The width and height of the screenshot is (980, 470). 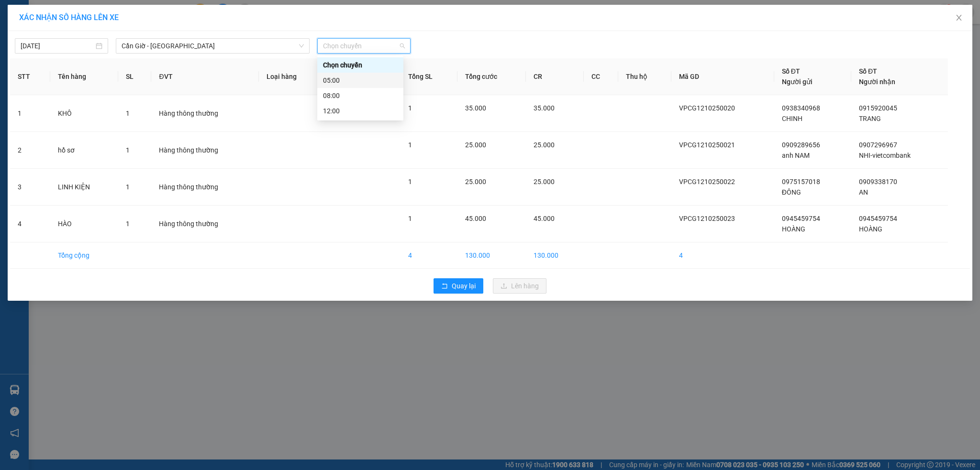 I want to click on span: AN, so click(x=863, y=192).